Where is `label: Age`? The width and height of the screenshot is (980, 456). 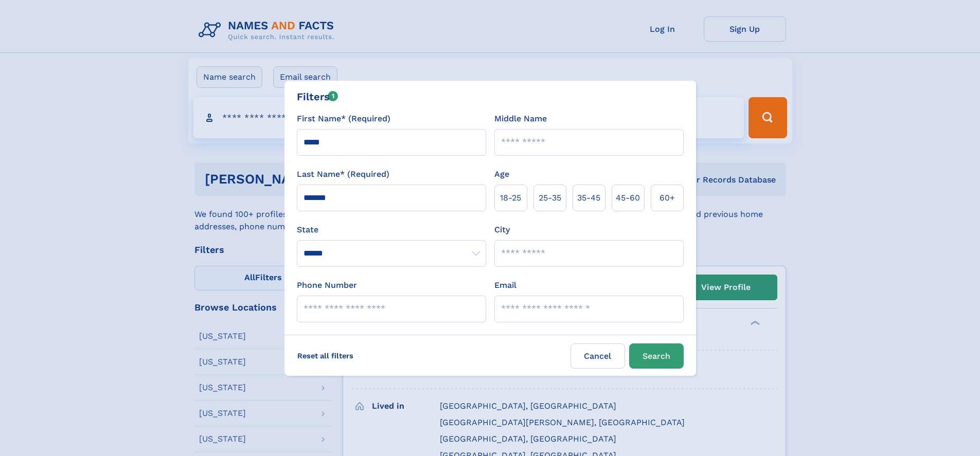
label: Age is located at coordinates (501, 174).